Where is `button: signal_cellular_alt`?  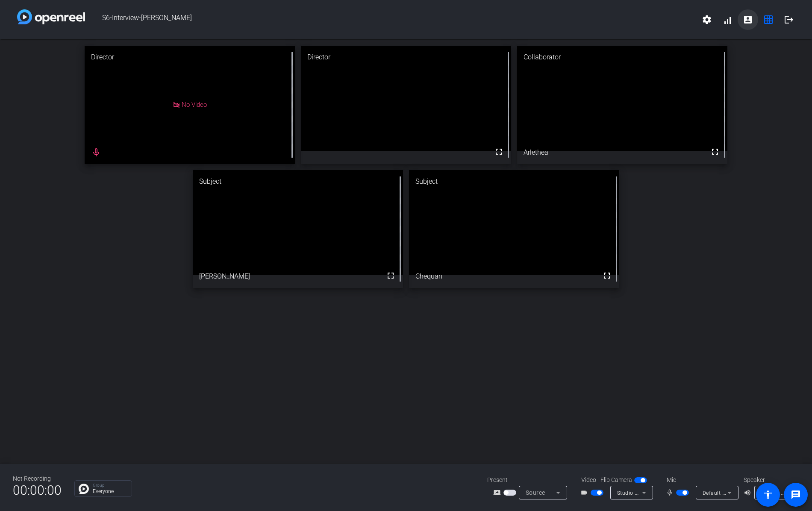
button: signal_cellular_alt is located at coordinates (727, 19).